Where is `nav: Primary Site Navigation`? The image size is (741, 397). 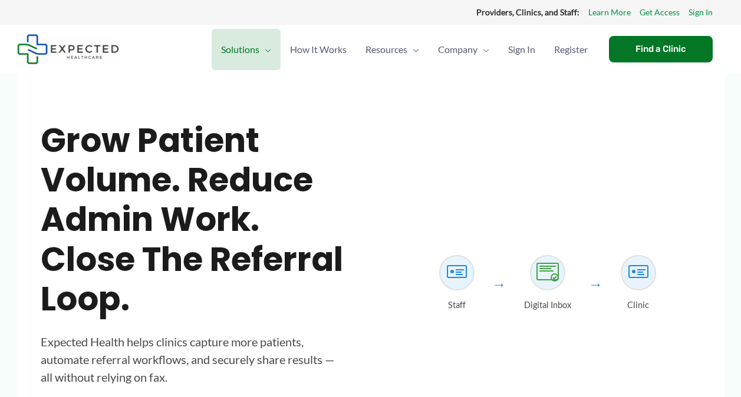
nav: Primary Site Navigation is located at coordinates (404, 49).